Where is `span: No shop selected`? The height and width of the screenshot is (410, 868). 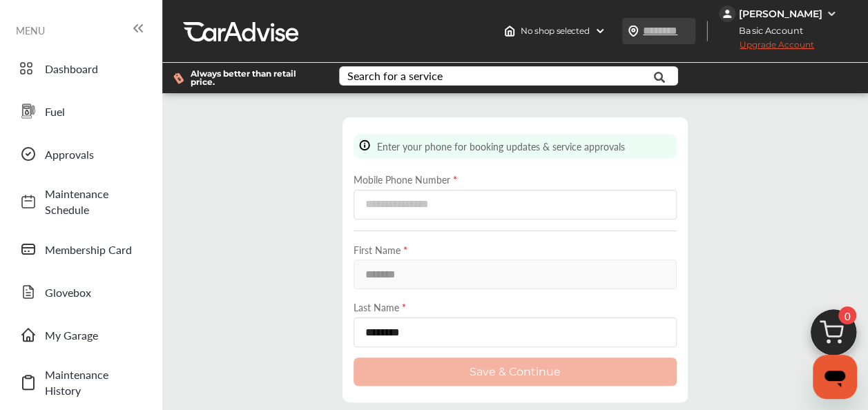
span: No shop selected is located at coordinates (554, 31).